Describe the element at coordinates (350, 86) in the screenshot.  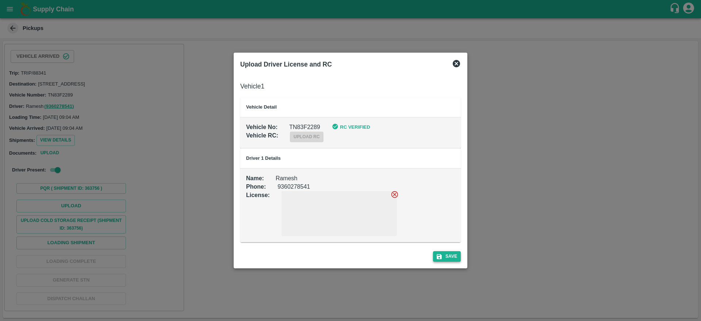
I see `h6: Vehicle 1` at that location.